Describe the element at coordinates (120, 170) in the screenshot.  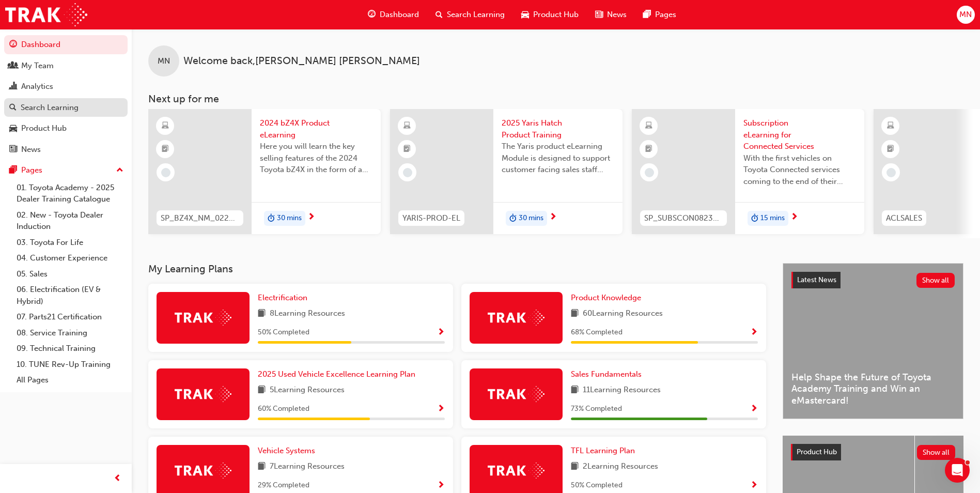
I see `span: up-icon` at that location.